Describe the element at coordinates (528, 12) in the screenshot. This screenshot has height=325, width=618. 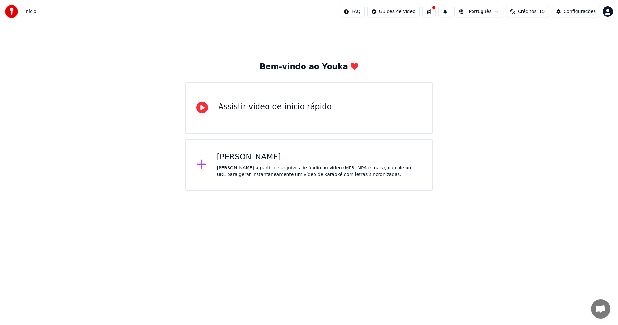
I see `button: Créditos15` at that location.